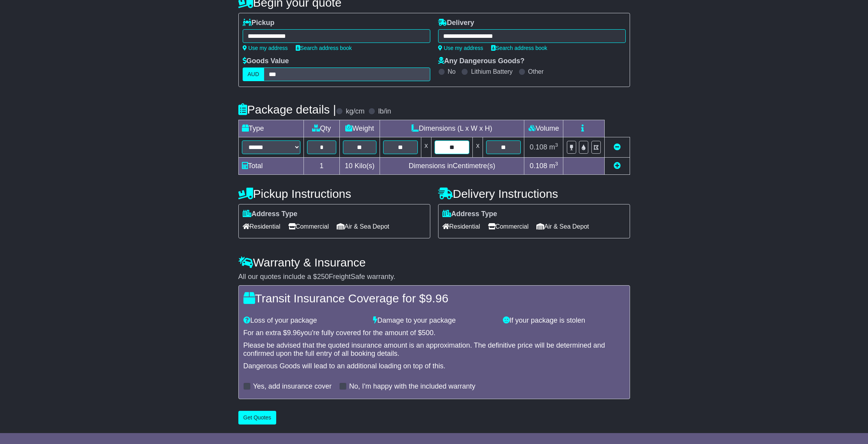  Describe the element at coordinates (434, 298) in the screenshot. I see `h4: Transit Insurance Coverage for $` at that location.